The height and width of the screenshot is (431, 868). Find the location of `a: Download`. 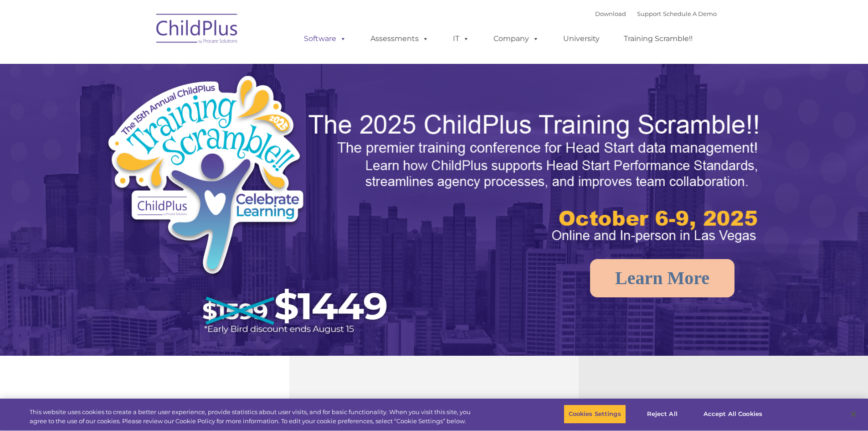

a: Download is located at coordinates (611, 14).